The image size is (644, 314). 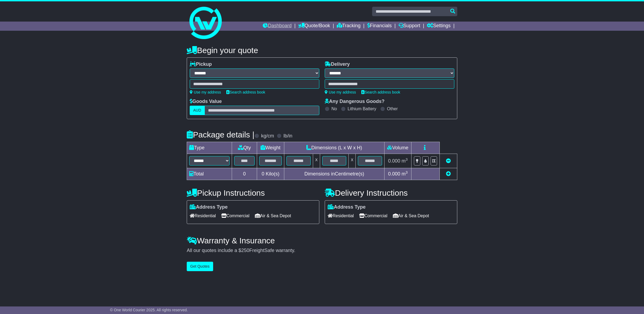 I want to click on label: kg/cm, so click(x=268, y=136).